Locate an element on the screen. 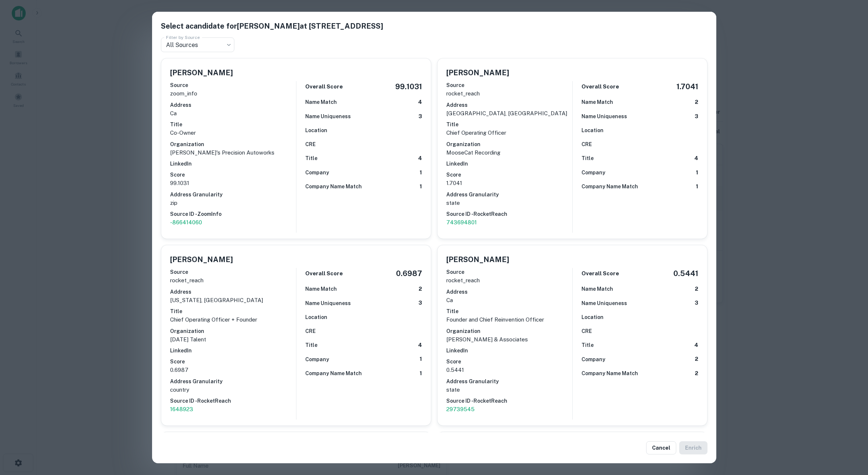 This screenshot has height=475, width=868. p: 743694801 is located at coordinates (509, 222).